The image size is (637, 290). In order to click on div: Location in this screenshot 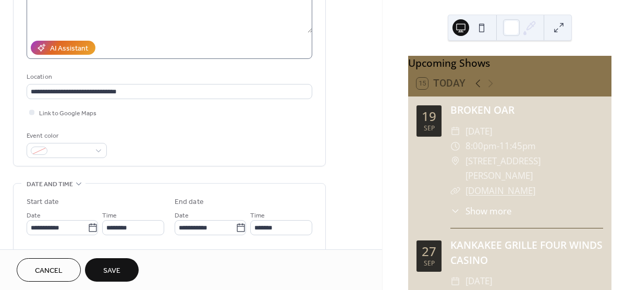, I will do `click(168, 77)`.